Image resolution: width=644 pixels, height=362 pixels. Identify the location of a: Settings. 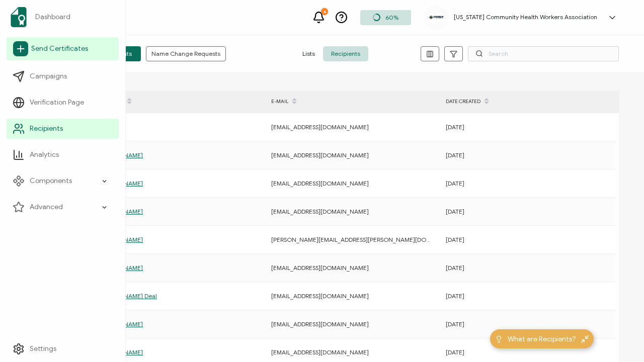
(62, 349).